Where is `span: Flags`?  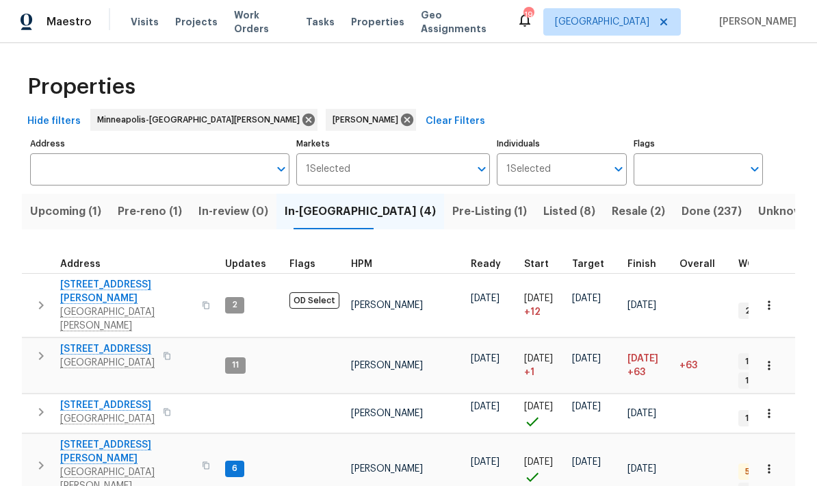
span: Flags is located at coordinates (302, 264).